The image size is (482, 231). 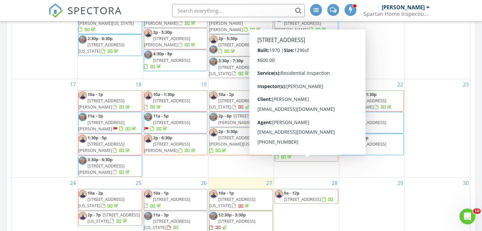 What do you see at coordinates (110, 128) in the screenshot?
I see `td: Go to August 18, 2025` at bounding box center [110, 128].